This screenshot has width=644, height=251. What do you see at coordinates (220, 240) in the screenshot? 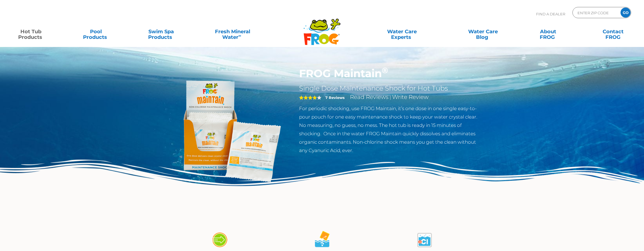
I see `img: maintain_4-01` at bounding box center [220, 240].